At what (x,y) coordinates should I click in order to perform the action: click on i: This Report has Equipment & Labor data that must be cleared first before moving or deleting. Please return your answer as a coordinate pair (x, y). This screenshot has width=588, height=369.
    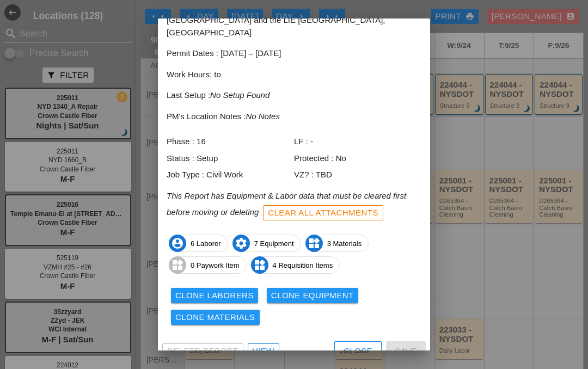
    Looking at the image, I should click on (287, 204).